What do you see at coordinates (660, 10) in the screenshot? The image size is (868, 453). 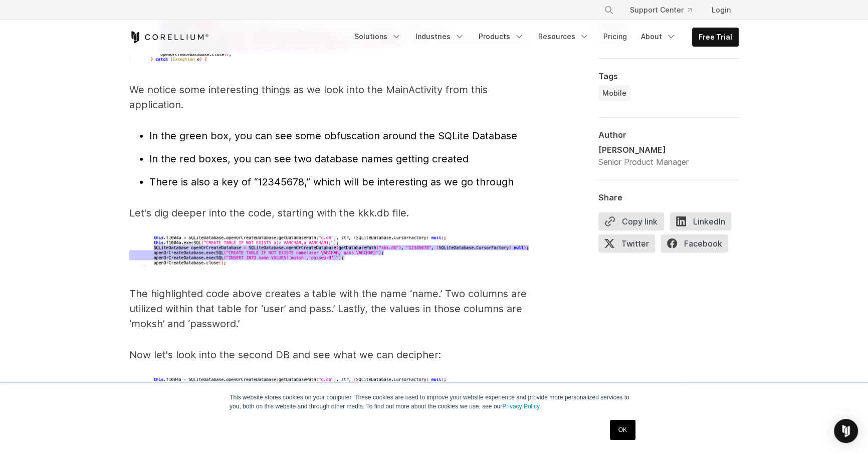 I see `a: Support Center` at bounding box center [660, 10].